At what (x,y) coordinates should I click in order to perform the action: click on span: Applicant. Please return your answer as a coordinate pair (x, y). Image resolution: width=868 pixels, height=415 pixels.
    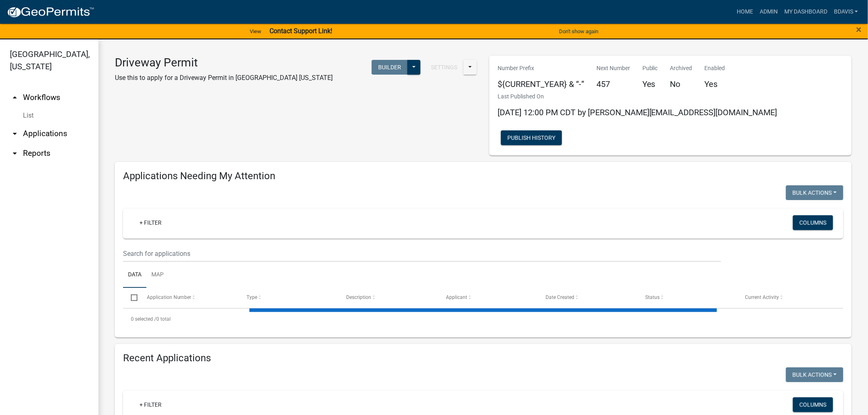
    Looking at the image, I should click on (457, 297).